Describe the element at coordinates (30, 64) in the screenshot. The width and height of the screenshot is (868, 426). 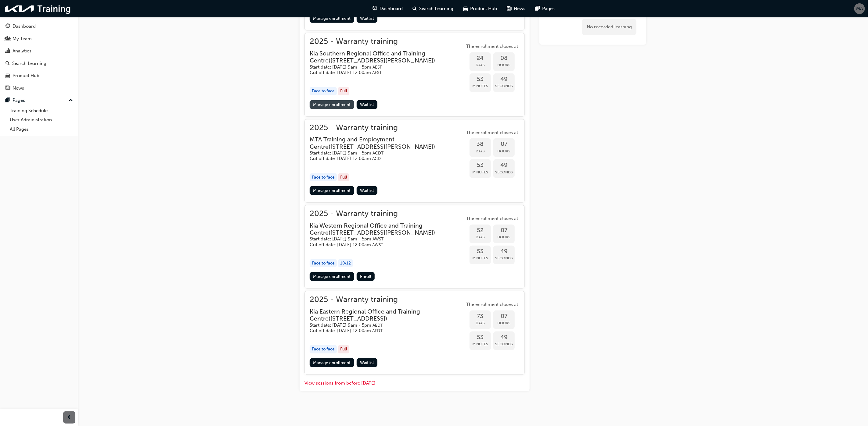
I see `div: Search Learning` at that location.